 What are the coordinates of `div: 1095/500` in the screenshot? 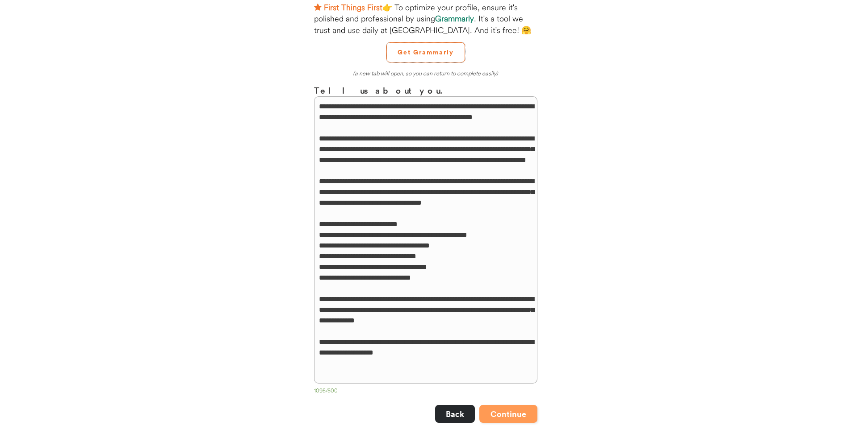 It's located at (425, 392).